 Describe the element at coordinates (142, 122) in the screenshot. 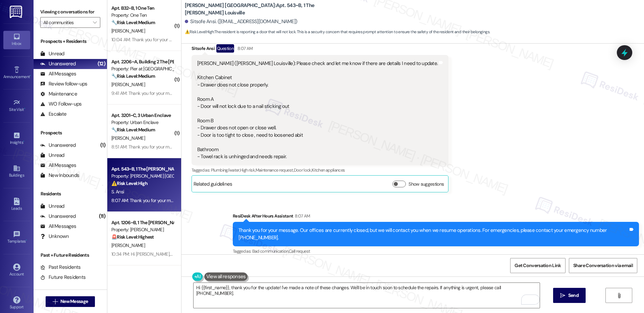

I see `div: Property: Urban Enclave` at that location.